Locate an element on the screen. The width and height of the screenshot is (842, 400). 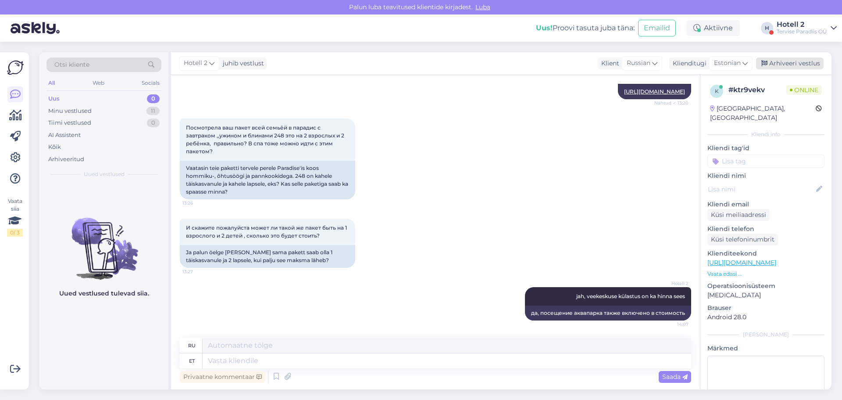
div: Klienditugi is located at coordinates (688, 63).